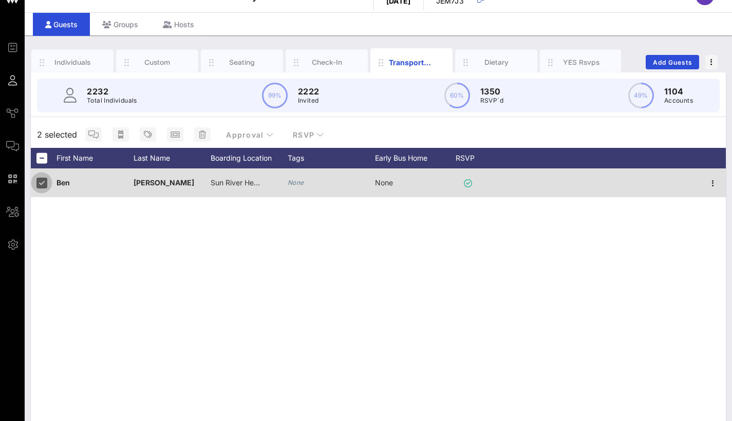 This screenshot has width=732, height=421. I want to click on div: YES Rsvps, so click(581, 62).